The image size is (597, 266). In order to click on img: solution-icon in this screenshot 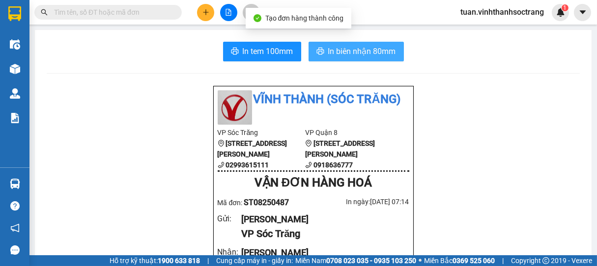, I will do `click(15, 118)`.